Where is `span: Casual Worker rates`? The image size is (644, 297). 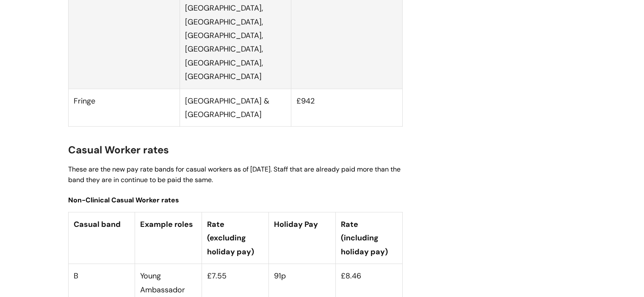 span: Casual Worker rates is located at coordinates (119, 149).